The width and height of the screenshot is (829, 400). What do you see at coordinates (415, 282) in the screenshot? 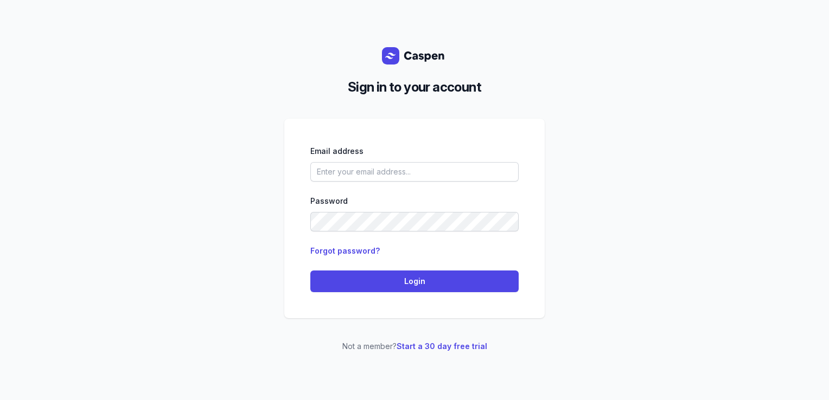
I see `span: Login` at bounding box center [415, 282].